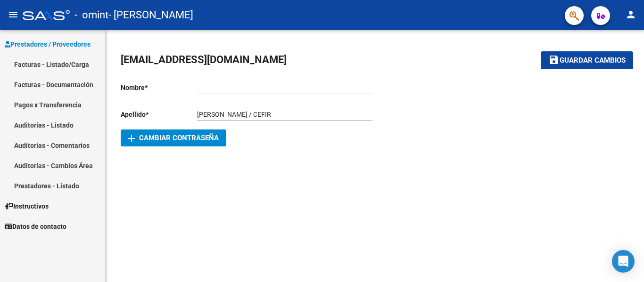 This screenshot has height=282, width=644. Describe the element at coordinates (174, 138) in the screenshot. I see `span: Cambiar Contraseña` at that location.